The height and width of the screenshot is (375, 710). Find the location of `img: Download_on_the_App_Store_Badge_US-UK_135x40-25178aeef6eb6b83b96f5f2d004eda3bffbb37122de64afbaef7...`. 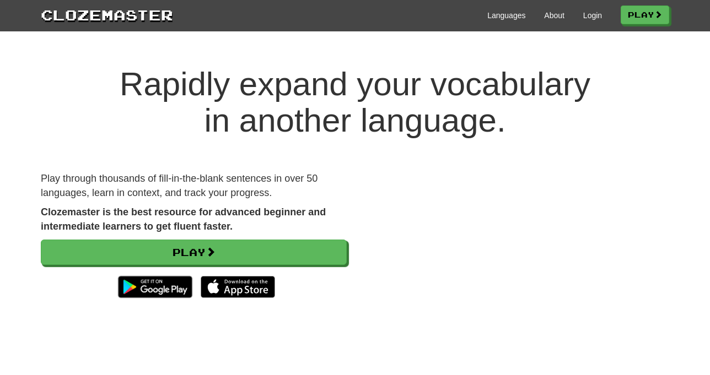

img: Download_on_the_App_Store_Badge_US-UK_135x40-25178aeef6eb6b83b96f5f2d004eda3bffbb37122de64afbaef7... is located at coordinates (237, 287).